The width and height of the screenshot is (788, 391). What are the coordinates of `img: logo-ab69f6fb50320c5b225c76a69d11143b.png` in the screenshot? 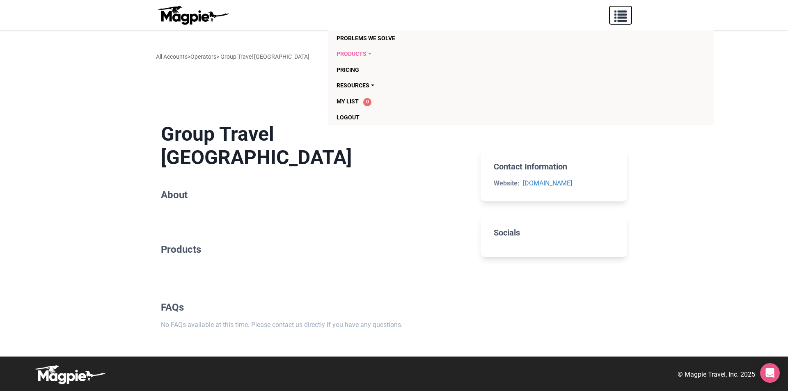 It's located at (193, 15).